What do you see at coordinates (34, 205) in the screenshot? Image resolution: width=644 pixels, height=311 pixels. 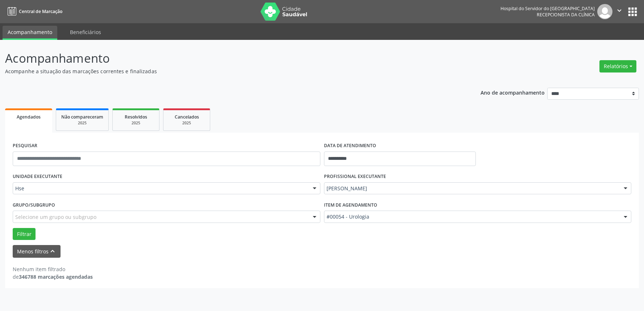 I see `label: Grupo/Subgrupo` at bounding box center [34, 205].